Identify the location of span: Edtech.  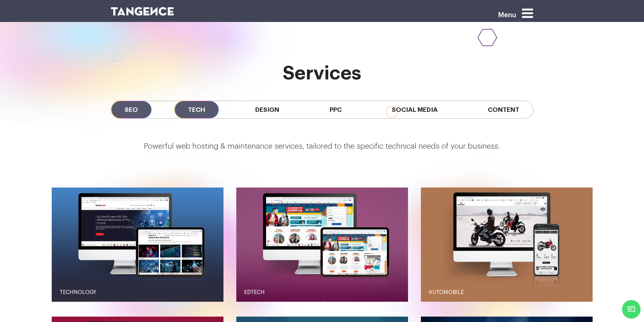
(254, 292).